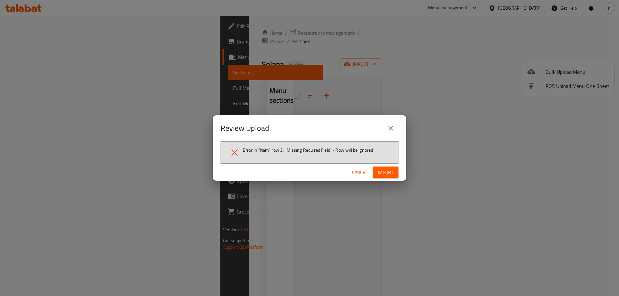 This screenshot has width=619, height=296. I want to click on span: Cancel, so click(360, 172).